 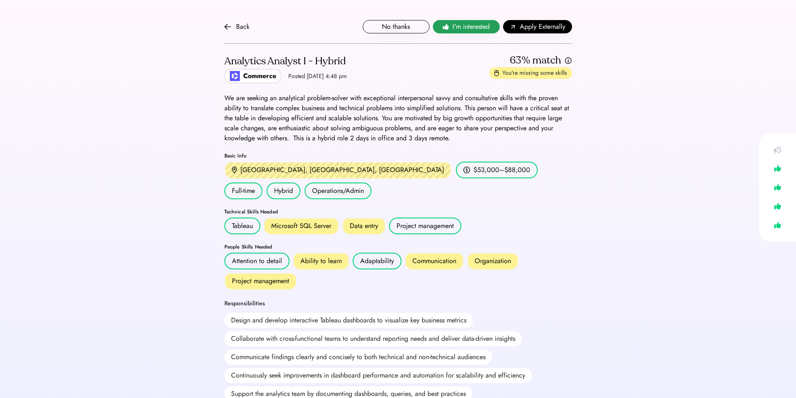 What do you see at coordinates (398, 247) in the screenshot?
I see `div: People Skills Needed` at bounding box center [398, 247].